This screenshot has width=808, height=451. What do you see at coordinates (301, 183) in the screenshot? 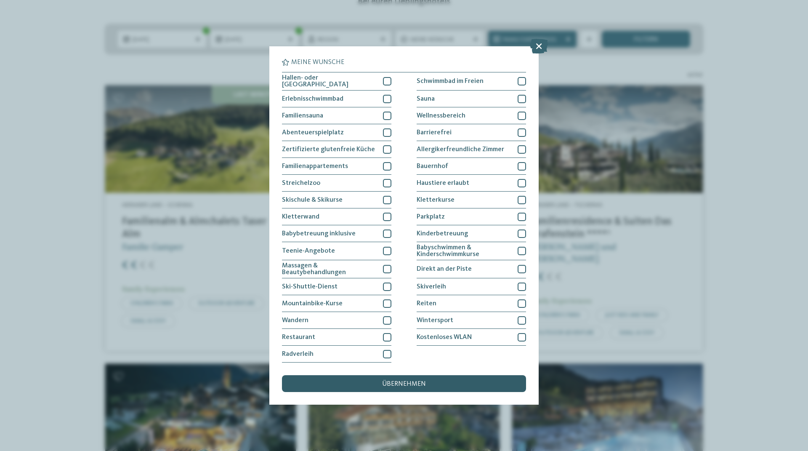
I see `span: Streichelzoo` at bounding box center [301, 183].